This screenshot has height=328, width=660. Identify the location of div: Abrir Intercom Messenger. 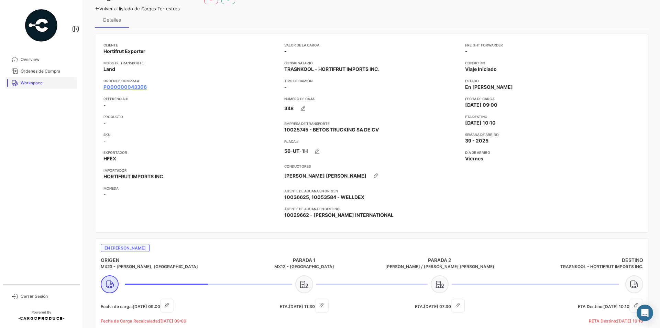
(645, 313).